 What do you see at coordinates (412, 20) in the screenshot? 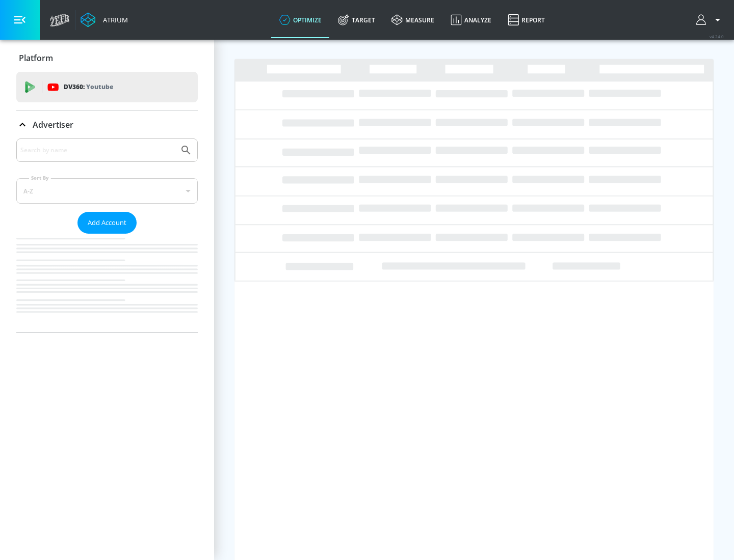
I see `a: measure` at bounding box center [412, 20].